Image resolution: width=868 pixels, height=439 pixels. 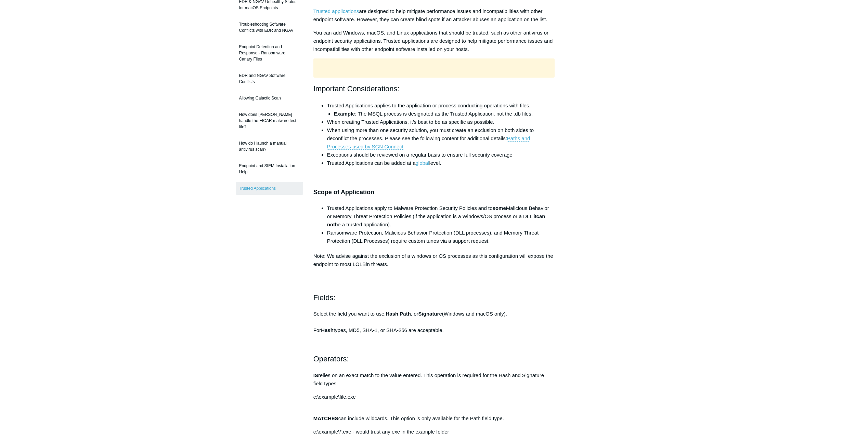 I want to click on strong: Example, so click(x=344, y=113).